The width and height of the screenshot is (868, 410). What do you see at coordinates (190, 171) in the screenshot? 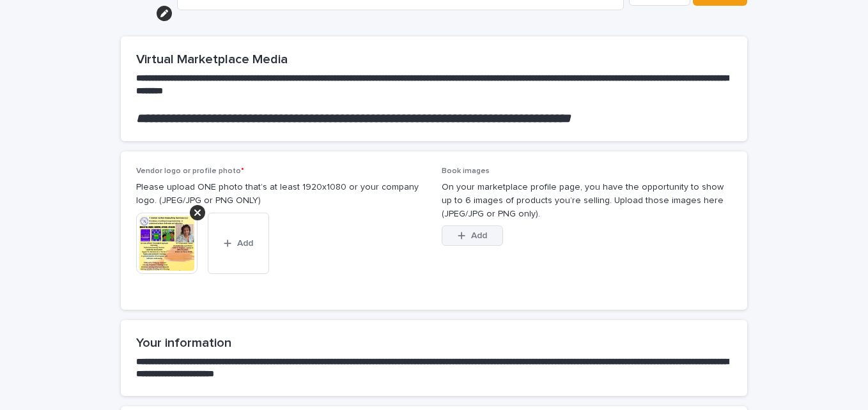
I see `span: Vendor logo or profile photo` at bounding box center [190, 171].